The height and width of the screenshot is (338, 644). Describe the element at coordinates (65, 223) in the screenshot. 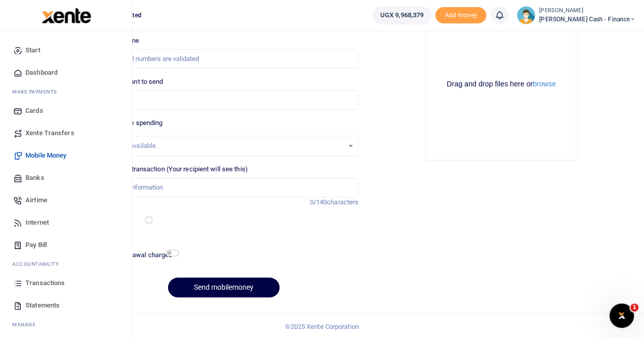

I see `a: Internet` at that location.